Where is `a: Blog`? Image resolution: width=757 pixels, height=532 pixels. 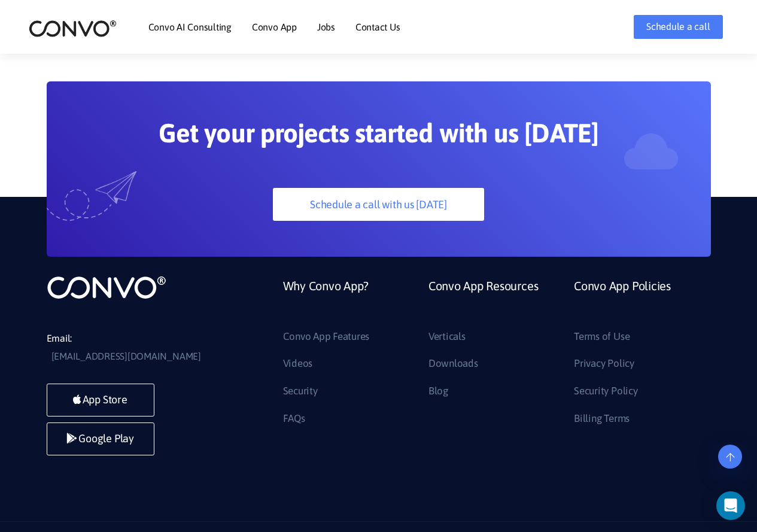
a: Blog is located at coordinates (439, 391).